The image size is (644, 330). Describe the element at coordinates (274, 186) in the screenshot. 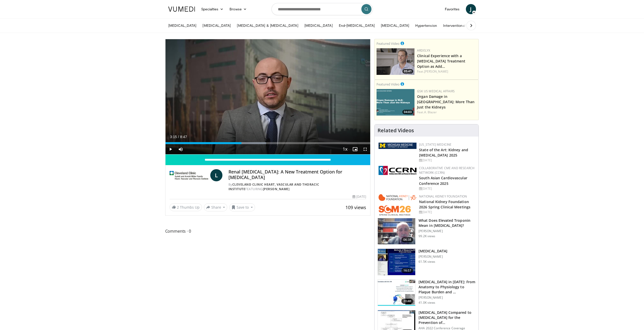

I see `a: Cleveland Clinic Heart, Vascular and Thoracic Institute` at that location.